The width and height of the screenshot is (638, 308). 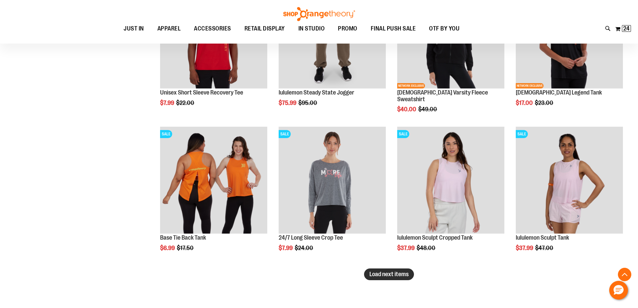 I want to click on span: $6.99, so click(x=168, y=248).